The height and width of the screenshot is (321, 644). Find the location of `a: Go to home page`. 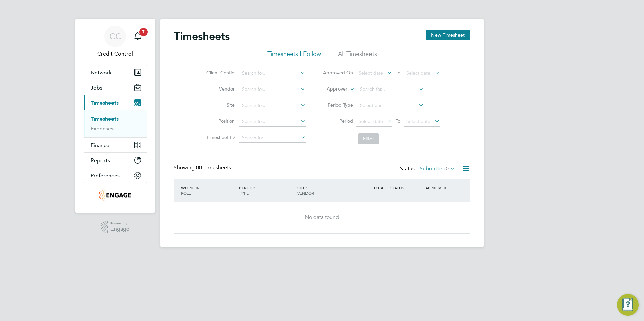

a: Go to home page is located at coordinates (115, 195).